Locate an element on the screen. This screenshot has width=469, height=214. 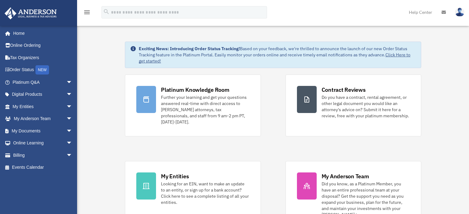
a: Online Ordering is located at coordinates (43, 46).